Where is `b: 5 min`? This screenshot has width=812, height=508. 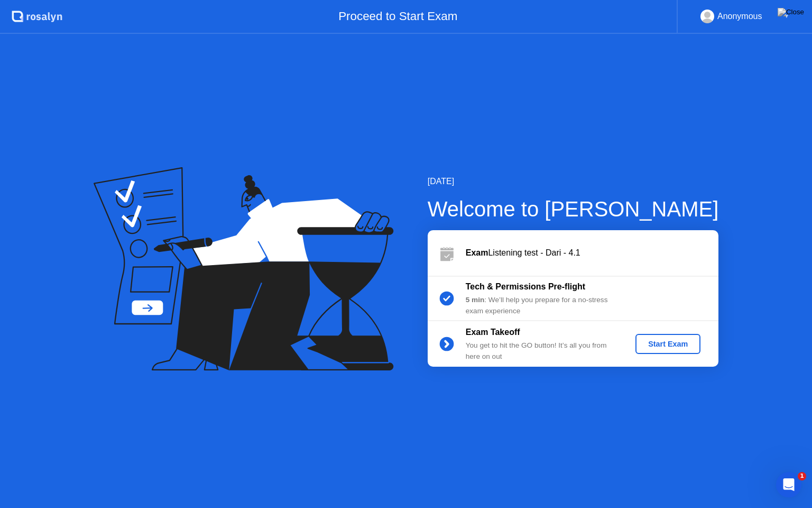
b: 5 min is located at coordinates (475, 299).